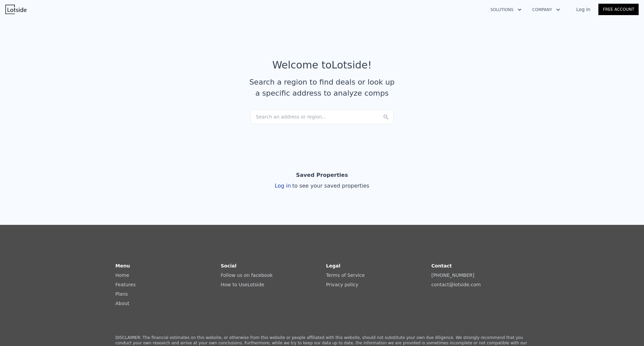 Image resolution: width=644 pixels, height=346 pixels. I want to click on strong: Social, so click(228, 266).